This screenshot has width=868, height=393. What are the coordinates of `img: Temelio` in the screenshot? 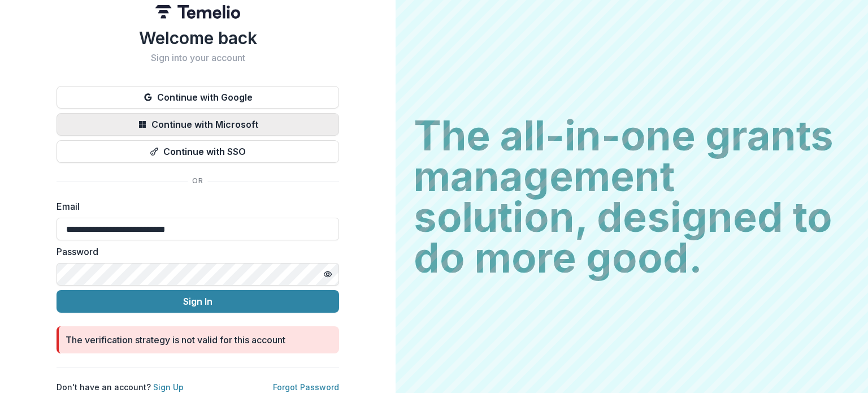 It's located at (198, 12).